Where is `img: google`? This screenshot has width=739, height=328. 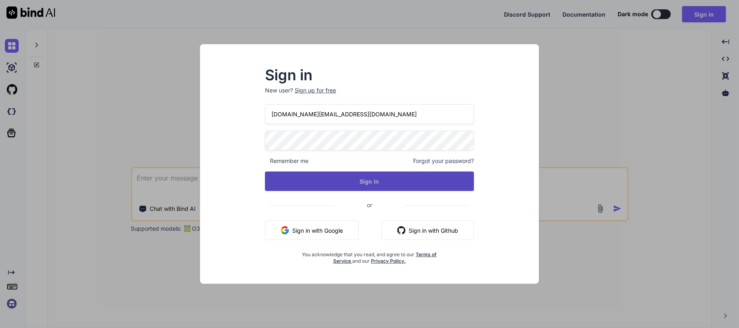
img: google is located at coordinates (285, 230).